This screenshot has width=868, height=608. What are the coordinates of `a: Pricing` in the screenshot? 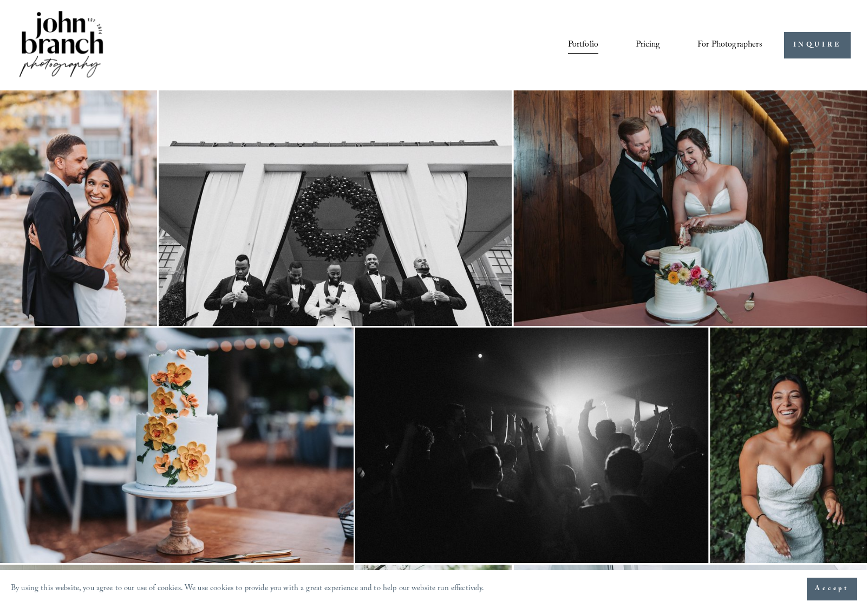 It's located at (648, 45).